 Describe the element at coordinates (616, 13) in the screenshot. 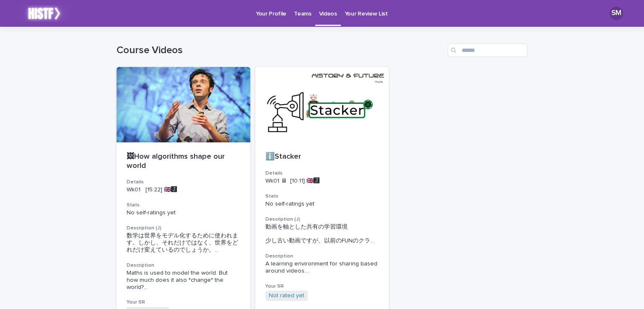

I see `div: SM` at that location.